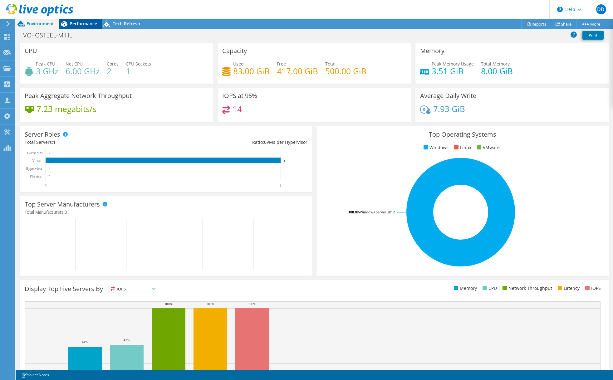 The image size is (613, 380). What do you see at coordinates (35, 153) in the screenshot?
I see `text: Guest VM` at bounding box center [35, 153].